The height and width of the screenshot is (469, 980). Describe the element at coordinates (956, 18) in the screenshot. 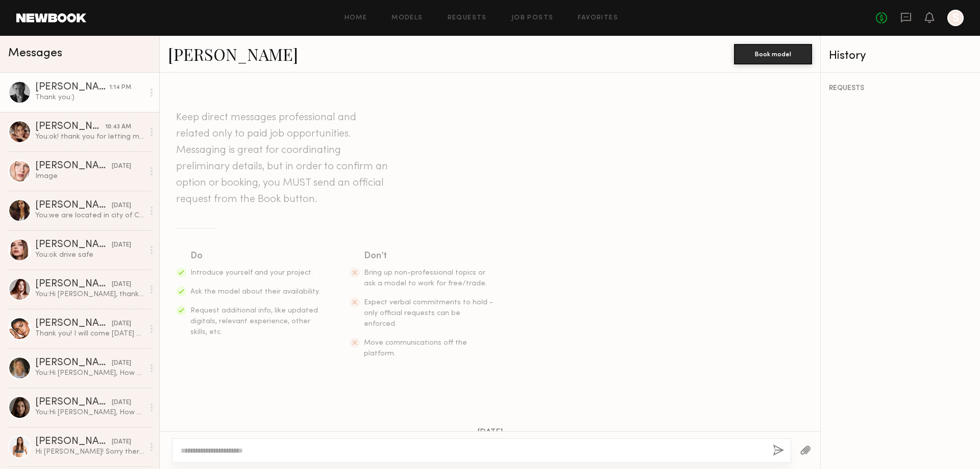

I see `a: S` at that location.